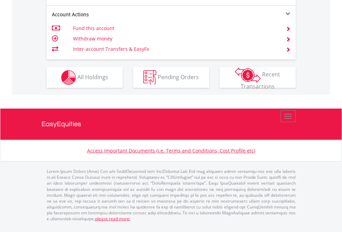 The width and height of the screenshot is (342, 232). Describe the element at coordinates (171, 77) in the screenshot. I see `button: Pending Orders` at that location.